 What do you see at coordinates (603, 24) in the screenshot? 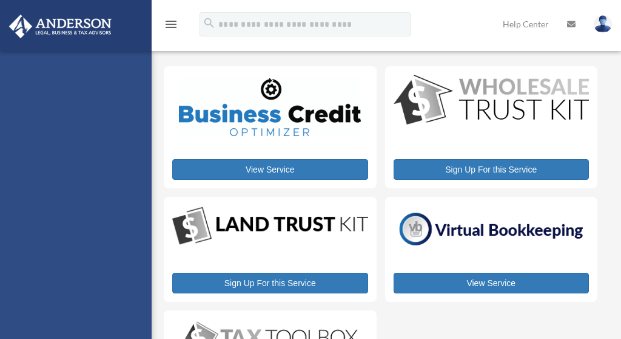
I see `img: User Pic` at bounding box center [603, 24].